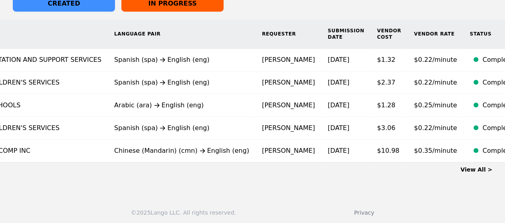 This screenshot has width=505, height=223. I want to click on a: Privacy, so click(364, 213).